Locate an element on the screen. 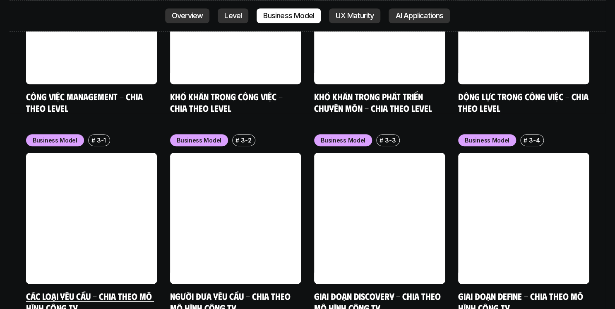  p: 3-3 is located at coordinates (390, 140).